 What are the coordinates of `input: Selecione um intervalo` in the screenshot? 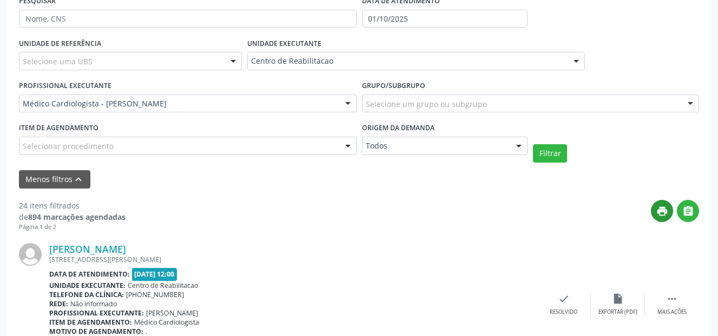 It's located at (445, 19).